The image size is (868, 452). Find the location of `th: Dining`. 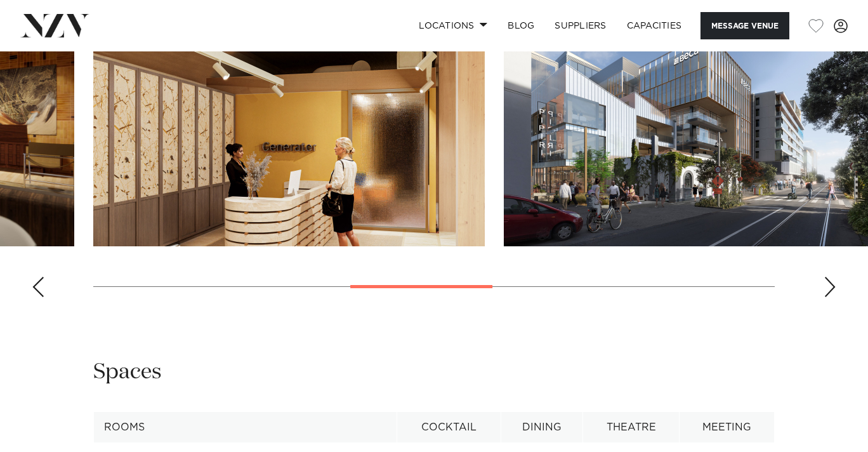

th: Dining is located at coordinates (542, 427).